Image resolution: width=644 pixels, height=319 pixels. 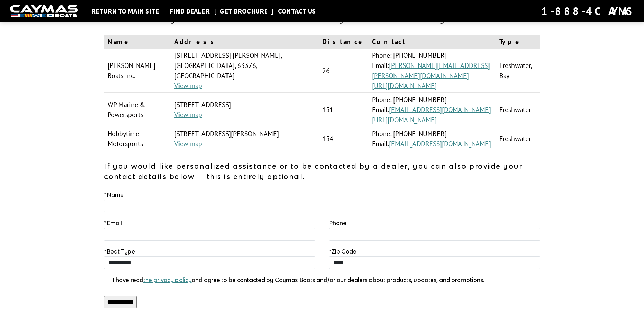 What do you see at coordinates (518, 41) in the screenshot?
I see `th: Type` at bounding box center [518, 41].